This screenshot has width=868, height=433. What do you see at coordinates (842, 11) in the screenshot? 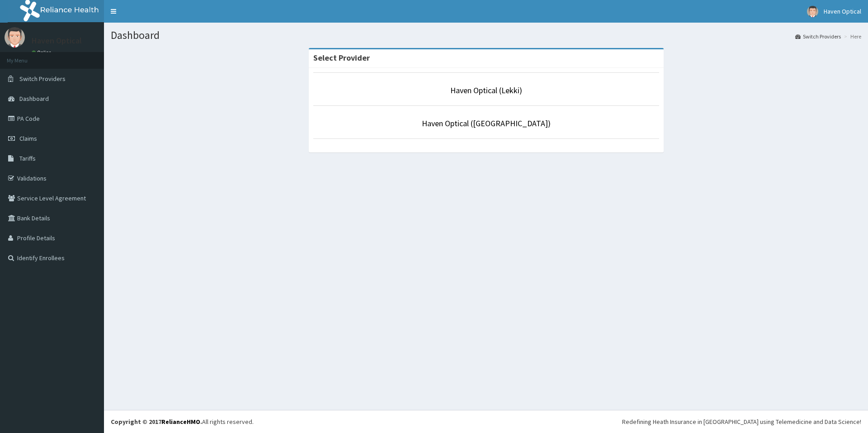
I see `span: Haven Optical` at bounding box center [842, 11].